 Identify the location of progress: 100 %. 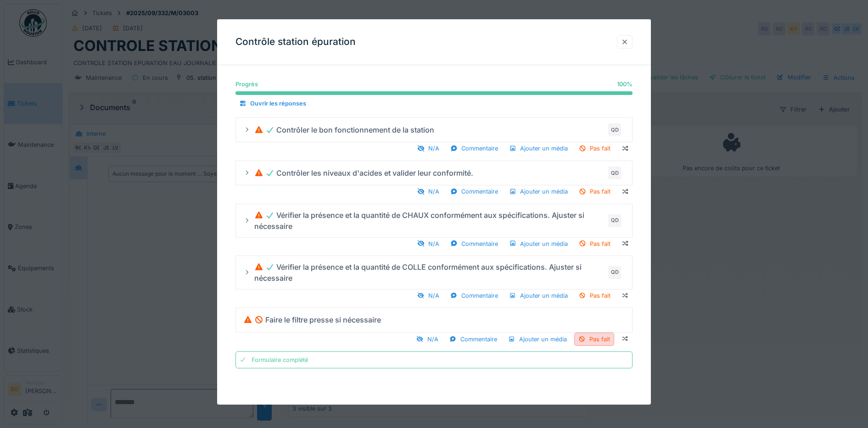
(434, 93).